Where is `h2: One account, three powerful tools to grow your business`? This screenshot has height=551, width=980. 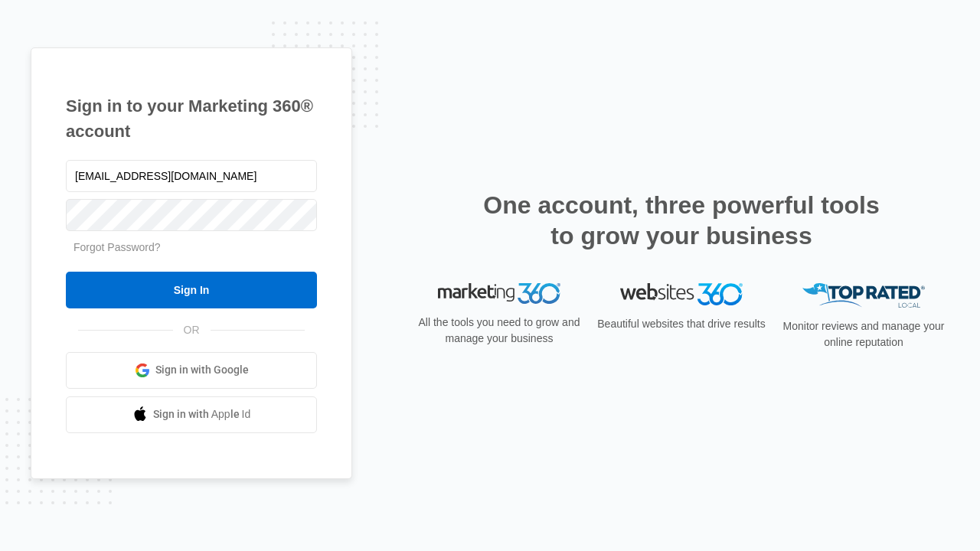
h2: One account, three powerful tools to grow your business is located at coordinates (682, 221).